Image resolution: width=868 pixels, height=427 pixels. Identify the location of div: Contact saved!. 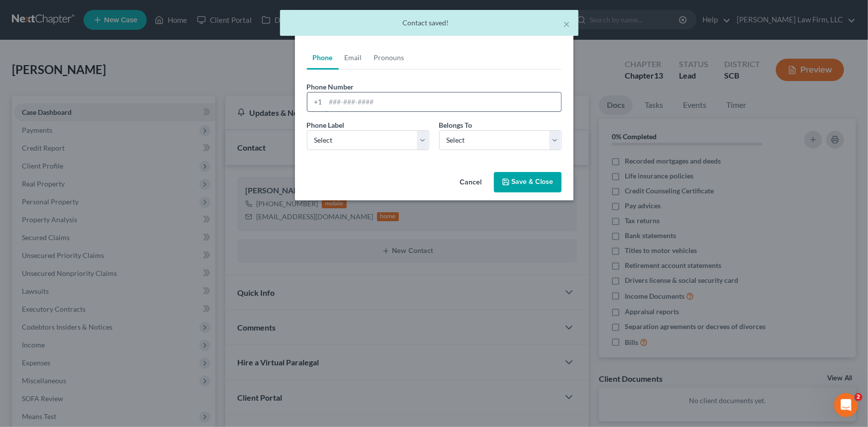
(429, 23).